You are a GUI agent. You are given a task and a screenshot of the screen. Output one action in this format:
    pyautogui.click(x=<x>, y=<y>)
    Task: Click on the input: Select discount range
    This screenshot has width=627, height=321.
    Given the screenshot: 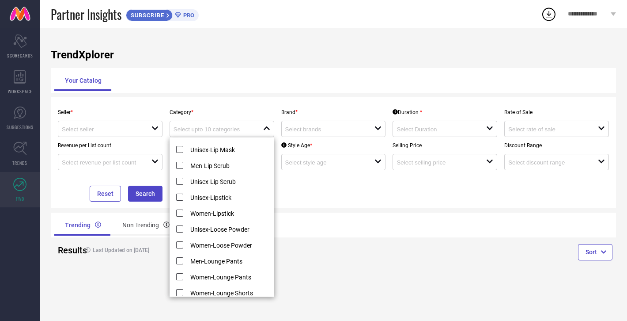 What is the action you would take?
    pyautogui.click(x=549, y=162)
    